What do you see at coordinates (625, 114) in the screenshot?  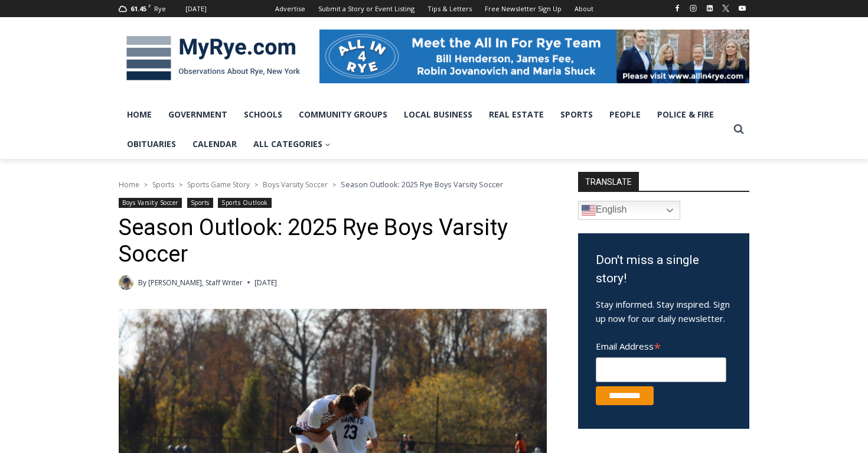 I see `a: People` at bounding box center [625, 114].